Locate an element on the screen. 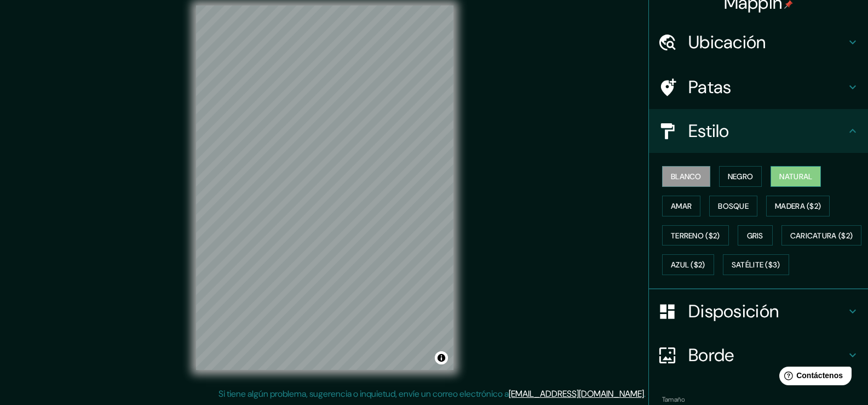 This screenshot has height=405, width=868. button: Madera ($2) is located at coordinates (798, 206).